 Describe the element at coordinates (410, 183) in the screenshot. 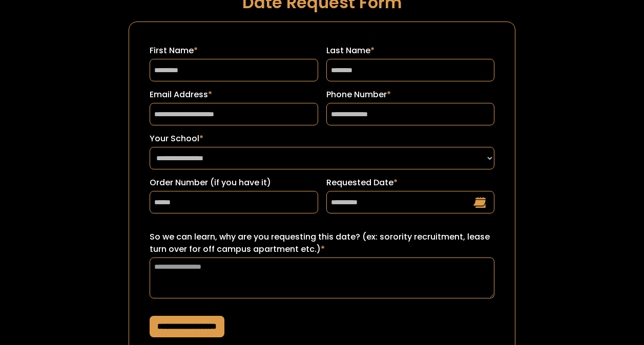

I see `label: Requested Date` at that location.